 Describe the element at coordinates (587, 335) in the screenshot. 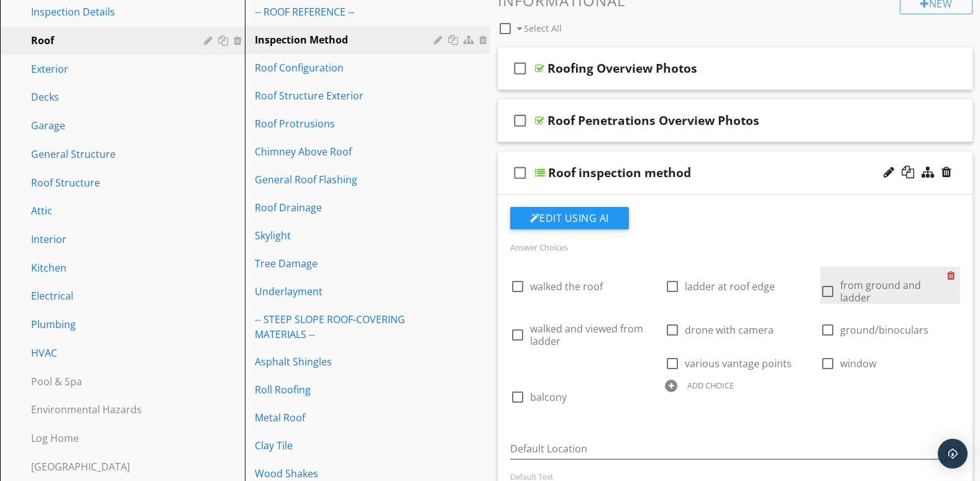

I see `span: walked and viewed from ladder` at that location.